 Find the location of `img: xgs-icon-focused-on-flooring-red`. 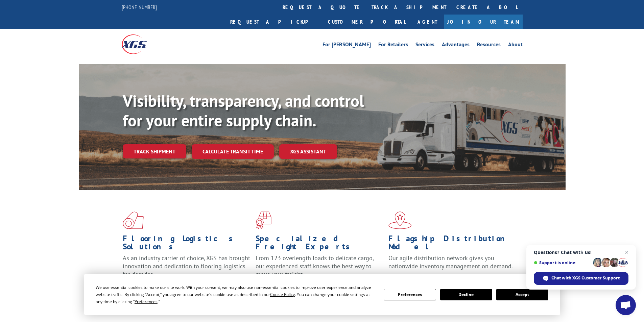

img: xgs-icon-focused-on-flooring-red is located at coordinates (263, 220).